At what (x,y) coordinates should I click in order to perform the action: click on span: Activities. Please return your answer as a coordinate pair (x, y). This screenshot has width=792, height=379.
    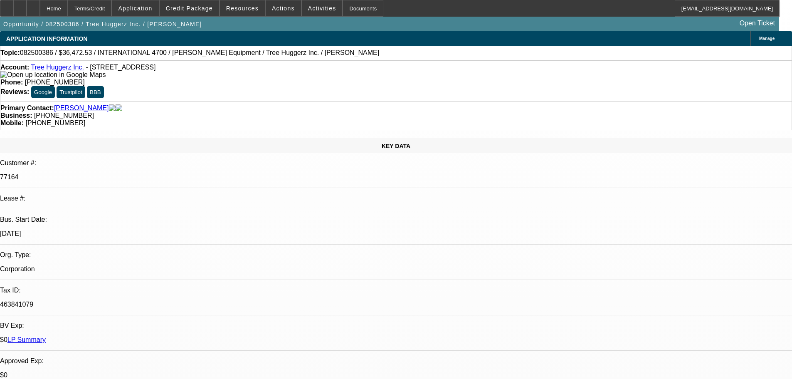
    Looking at the image, I should click on (322, 8).